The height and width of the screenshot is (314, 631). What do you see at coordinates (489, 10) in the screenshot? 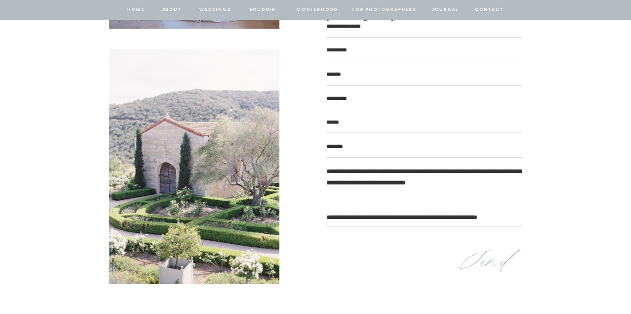
I see `a: contact` at bounding box center [489, 10].